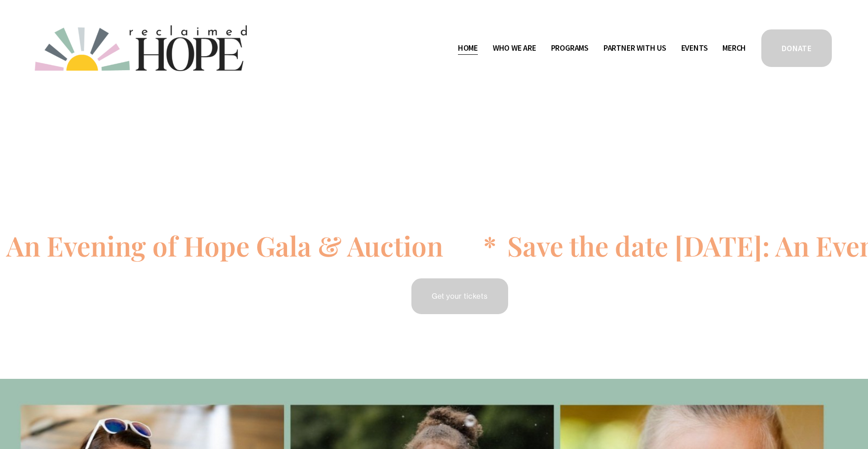 The height and width of the screenshot is (449, 868). What do you see at coordinates (635, 48) in the screenshot?
I see `span: Partner With Us` at bounding box center [635, 48].